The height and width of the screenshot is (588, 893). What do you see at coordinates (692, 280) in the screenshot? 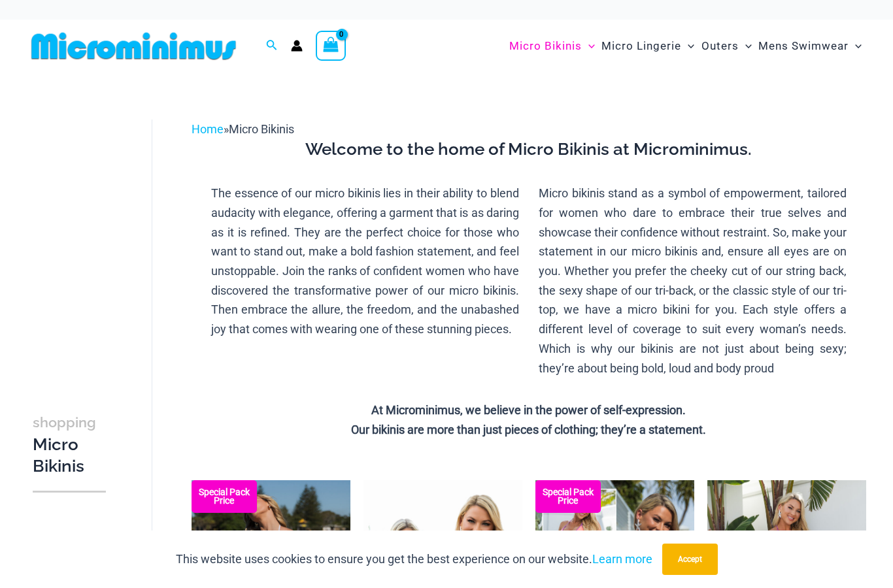
I see `p: Micro bikinis stand as a symbol of empowerment, tailored for women who dare to embrace their true...` at bounding box center [692, 280].